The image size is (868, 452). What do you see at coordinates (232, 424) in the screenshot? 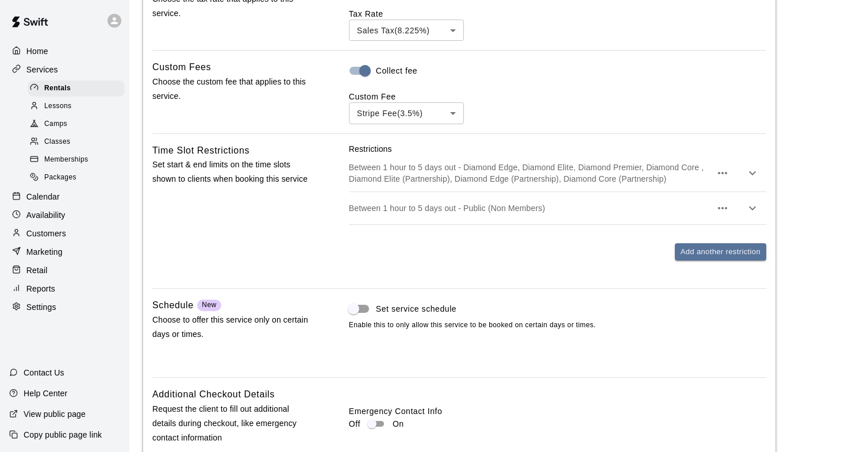
I see `p: Request the client to fill out additional details during checkout, like emergency contact informa...` at bounding box center [232, 424].